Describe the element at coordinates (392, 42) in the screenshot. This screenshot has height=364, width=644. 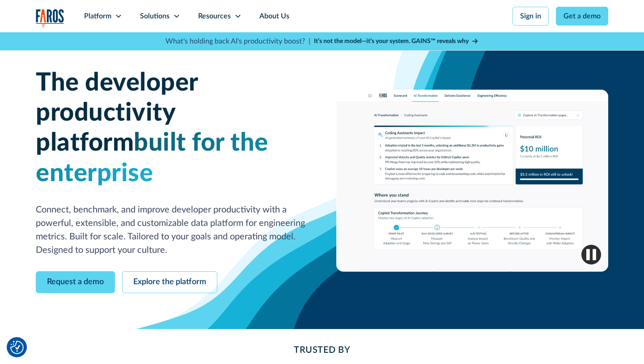
I see `strong: It’s not the model—it’s your system. GAINS™ reveals why` at that location.